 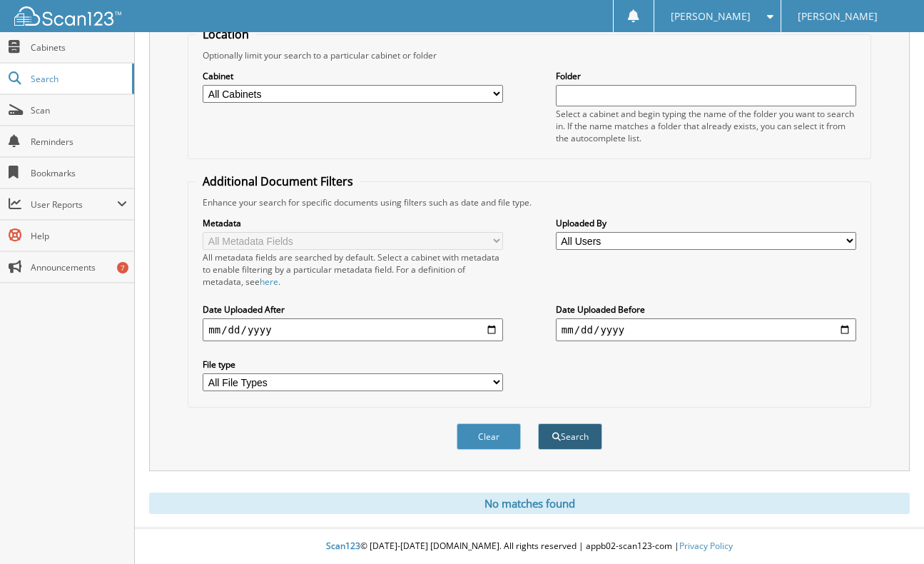 What do you see at coordinates (353, 309) in the screenshot?
I see `label: Date Uploaded After` at bounding box center [353, 309].